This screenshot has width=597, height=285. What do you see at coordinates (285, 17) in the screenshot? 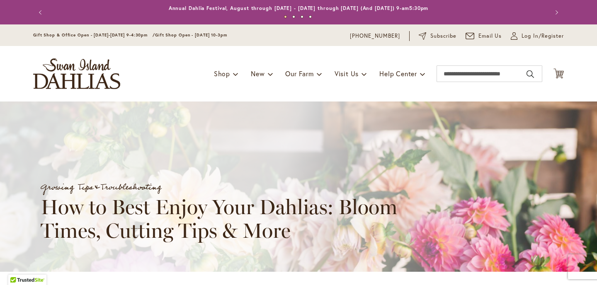
I see `button: 1 of 4` at bounding box center [285, 17].